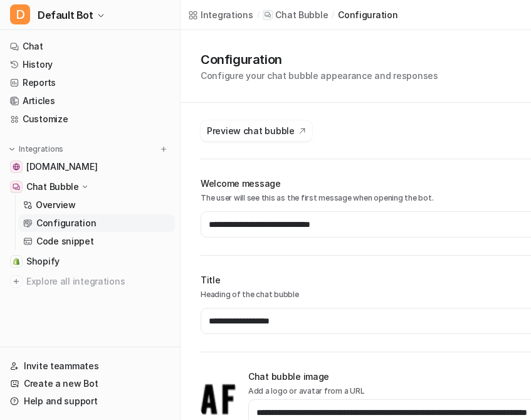 The width and height of the screenshot is (531, 420). I want to click on span: Default Bot, so click(66, 15).